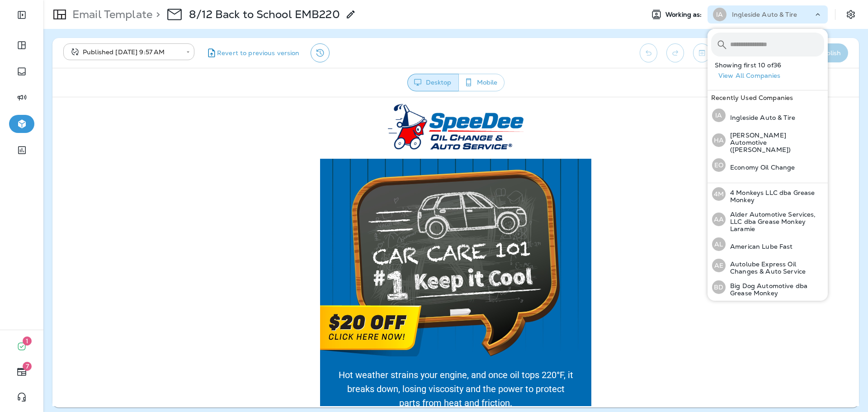 This screenshot has height=412, width=868. Describe the element at coordinates (851, 15) in the screenshot. I see `button: Settings` at that location.